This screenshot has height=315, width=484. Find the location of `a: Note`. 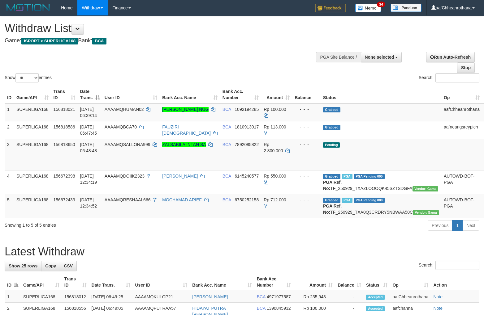

a: Note is located at coordinates (438, 309).